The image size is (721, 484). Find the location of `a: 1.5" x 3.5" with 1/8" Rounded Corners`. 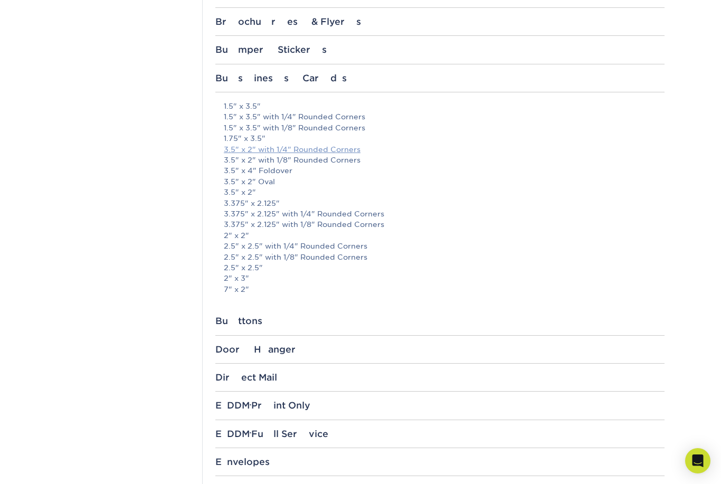

a: 1.5" x 3.5" with 1/8" Rounded Corners is located at coordinates (295, 128).